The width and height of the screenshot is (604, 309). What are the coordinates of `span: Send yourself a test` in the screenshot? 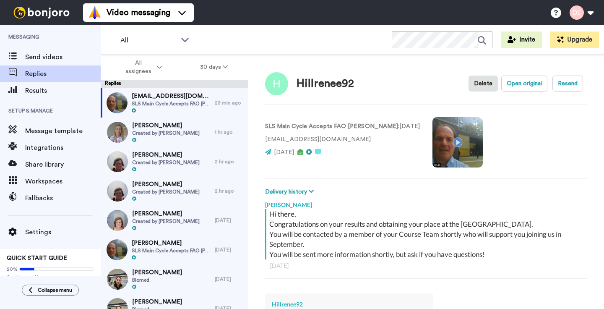 It's located at (50, 277).